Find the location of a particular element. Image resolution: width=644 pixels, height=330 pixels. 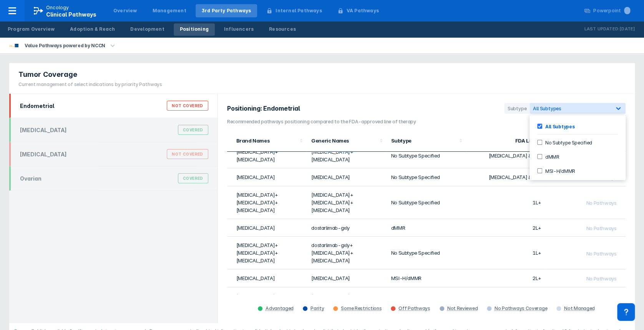

div: Endometrial is located at coordinates (37, 105).